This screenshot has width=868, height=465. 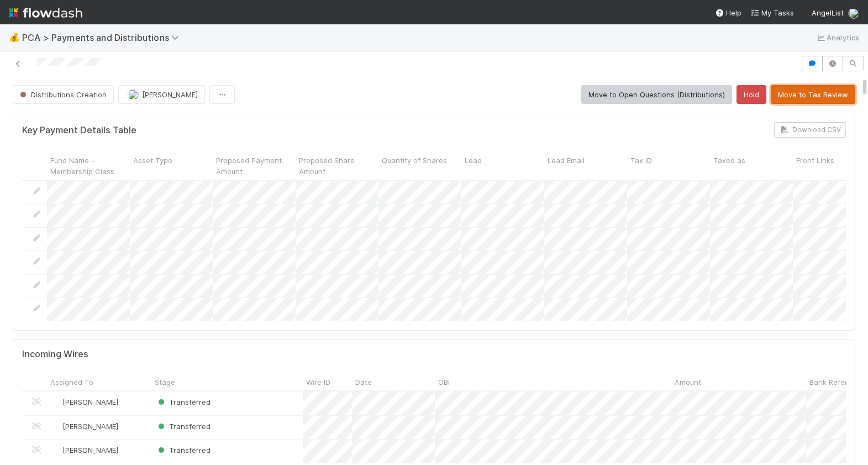 What do you see at coordinates (813, 94) in the screenshot?
I see `button: Move to Tax Review` at bounding box center [813, 94].